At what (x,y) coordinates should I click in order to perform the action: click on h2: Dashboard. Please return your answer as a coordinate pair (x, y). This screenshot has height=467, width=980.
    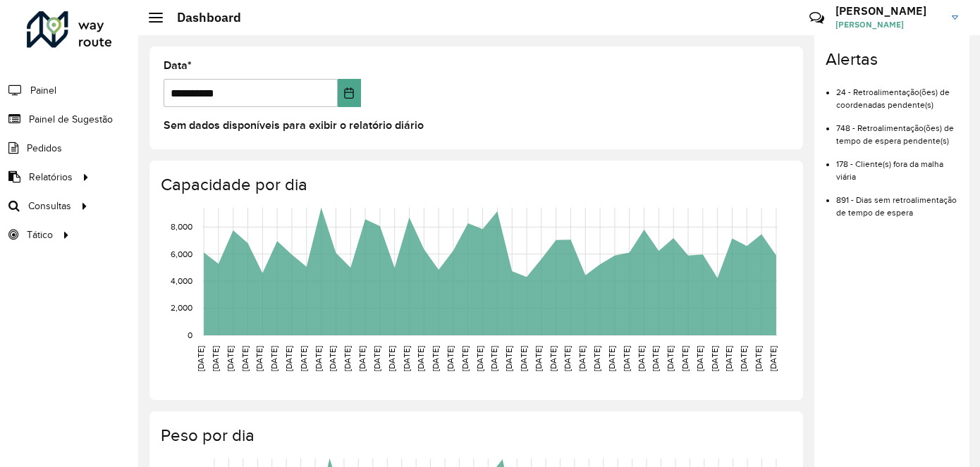
    Looking at the image, I should click on (202, 18).